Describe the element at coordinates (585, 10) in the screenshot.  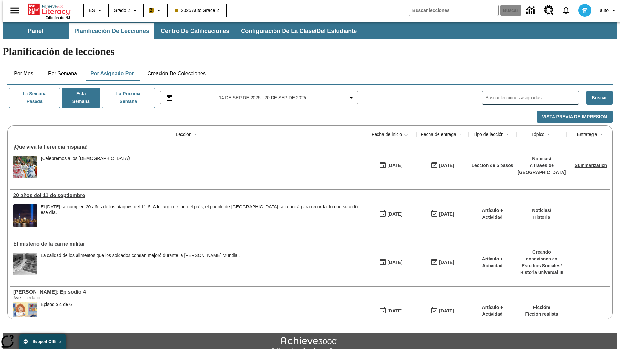
I see `img: avatar image` at that location.